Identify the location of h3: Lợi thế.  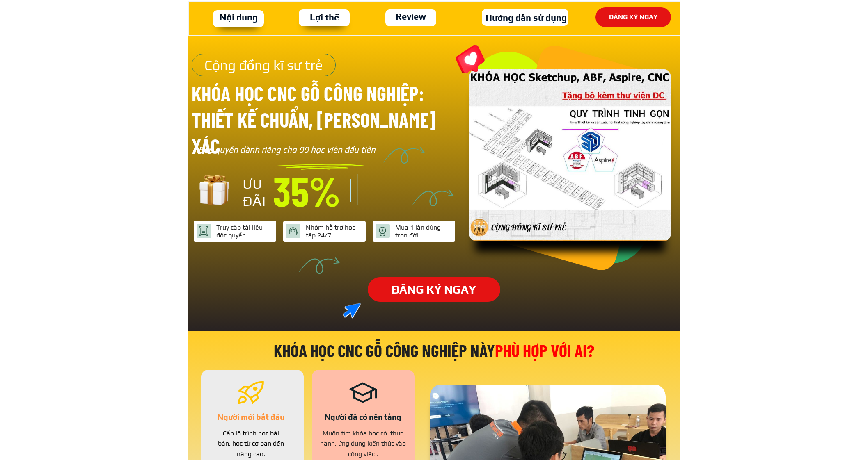
(324, 17).